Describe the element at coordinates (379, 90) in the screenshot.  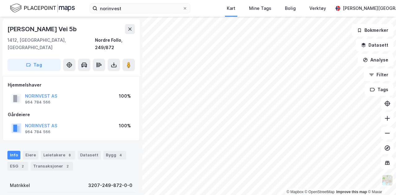
I see `button: Tags` at that location.